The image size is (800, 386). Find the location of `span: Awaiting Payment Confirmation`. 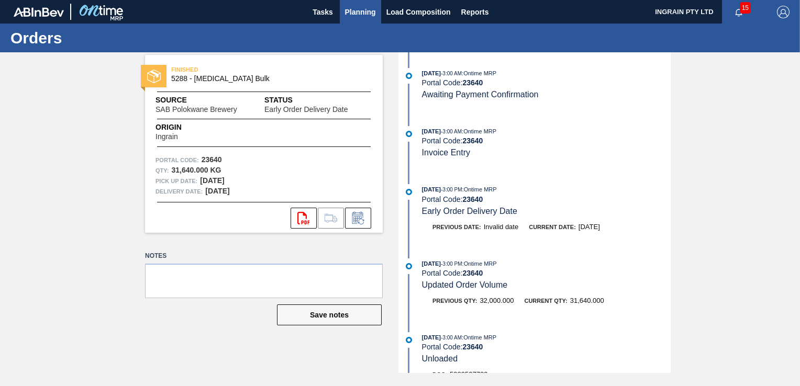

span: Awaiting Payment Confirmation is located at coordinates (480, 94).